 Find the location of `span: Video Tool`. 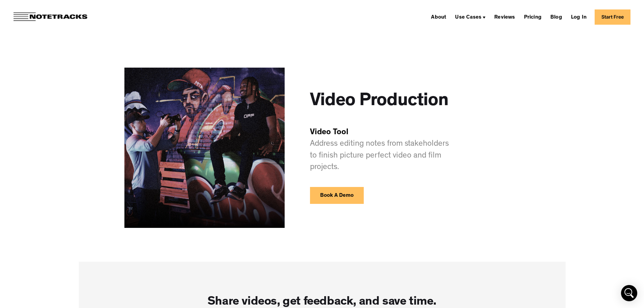

span: Video Tool is located at coordinates (329, 133).